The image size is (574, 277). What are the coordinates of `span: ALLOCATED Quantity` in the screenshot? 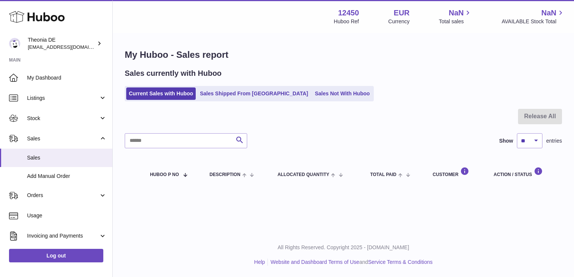 It's located at (303, 175).